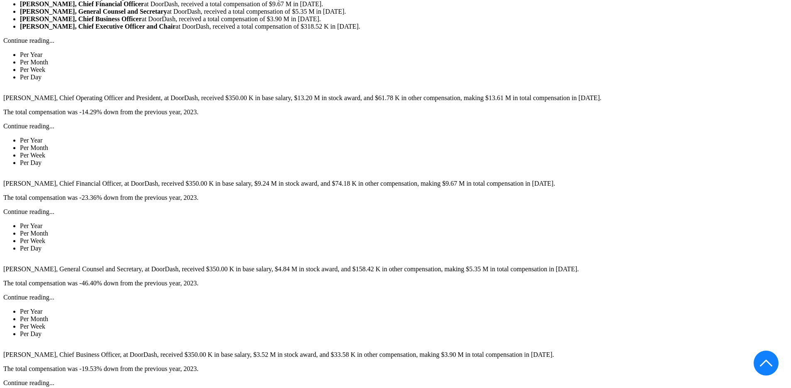 The width and height of the screenshot is (791, 388). I want to click on p: The total compensation was -23.36% down from the previous year, 2023., so click(395, 198).